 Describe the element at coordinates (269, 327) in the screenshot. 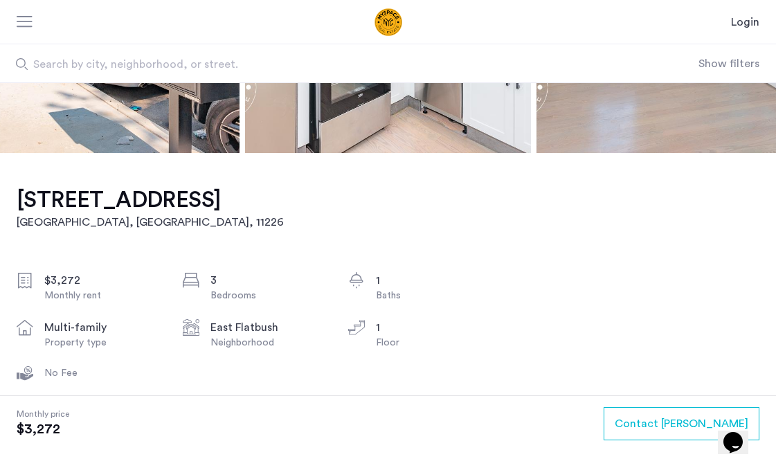

I see `div: East Flatbush` at that location.